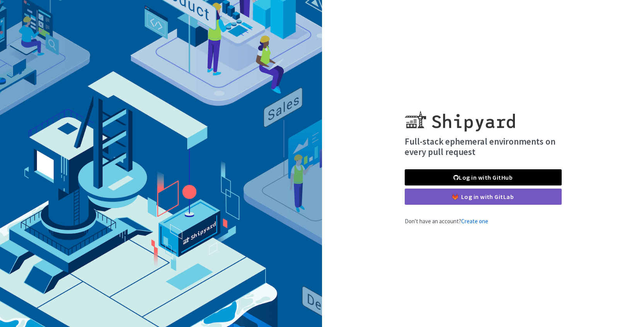 This screenshot has width=644, height=327. Describe the element at coordinates (483, 197) in the screenshot. I see `a: Log in with GitLab` at that location.